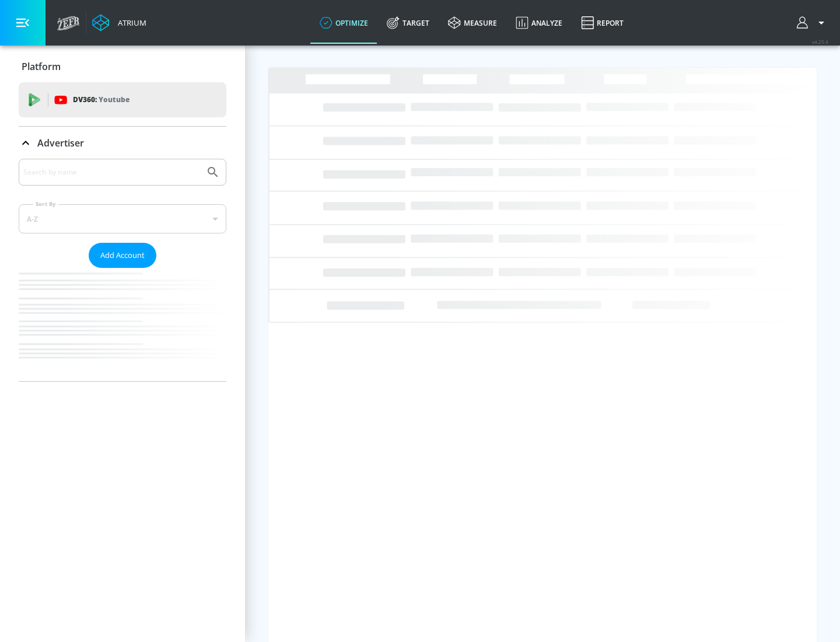 This screenshot has width=840, height=642. What do you see at coordinates (123, 67) in the screenshot?
I see `div: Platform` at bounding box center [123, 67].